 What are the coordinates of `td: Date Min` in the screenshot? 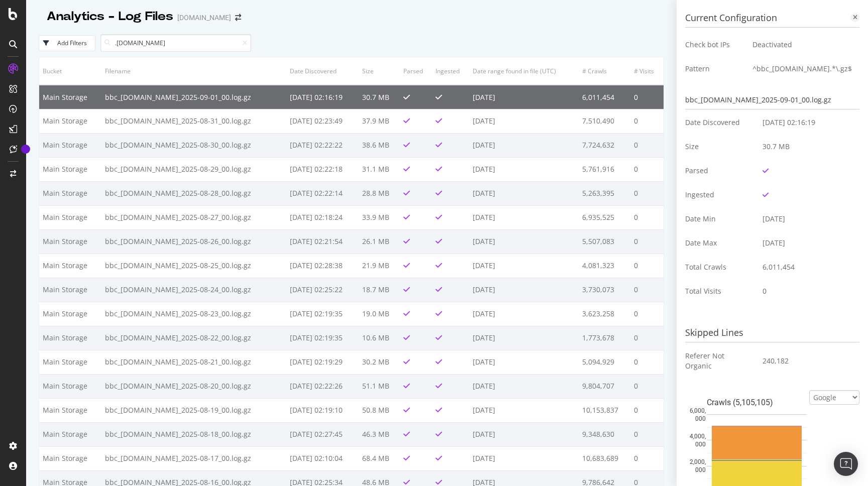 It's located at (720, 219).